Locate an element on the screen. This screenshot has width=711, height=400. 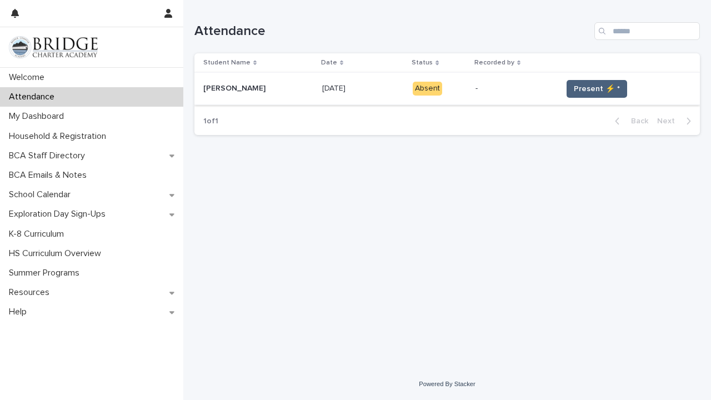
a: Powered By Stacker is located at coordinates (447, 384).